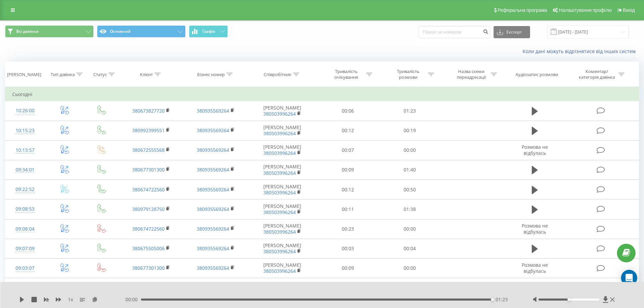  Describe the element at coordinates (585, 10) in the screenshot. I see `span: Налаштування профілю` at that location.